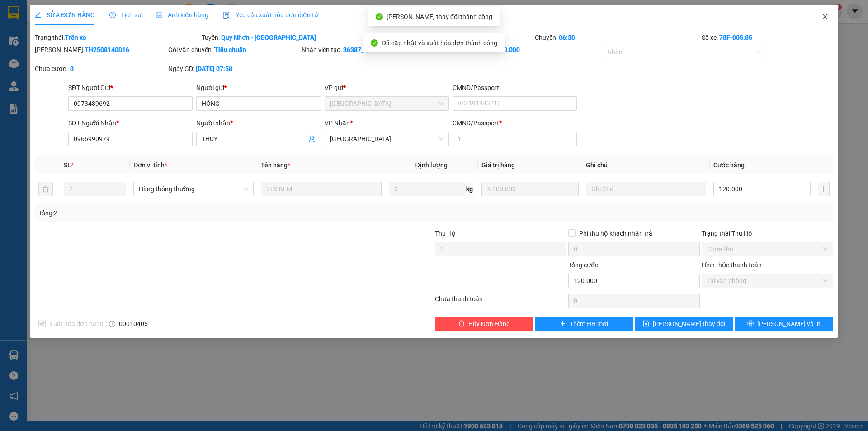 This screenshot has width=868, height=431. What do you see at coordinates (767, 281) in the screenshot?
I see `span: Tại văn phòng` at bounding box center [767, 281].